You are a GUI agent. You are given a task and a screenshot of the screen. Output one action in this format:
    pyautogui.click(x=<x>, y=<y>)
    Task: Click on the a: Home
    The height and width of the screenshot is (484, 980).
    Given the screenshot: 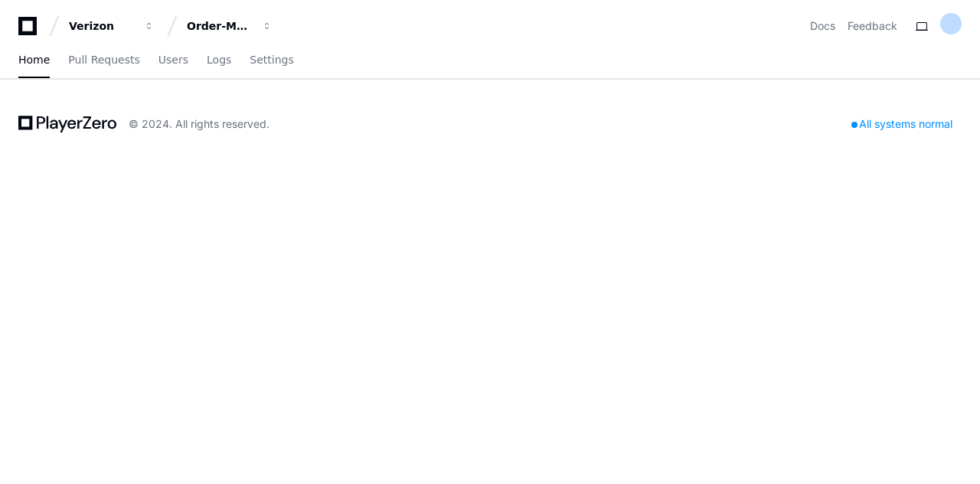 What is the action you would take?
    pyautogui.click(x=33, y=60)
    